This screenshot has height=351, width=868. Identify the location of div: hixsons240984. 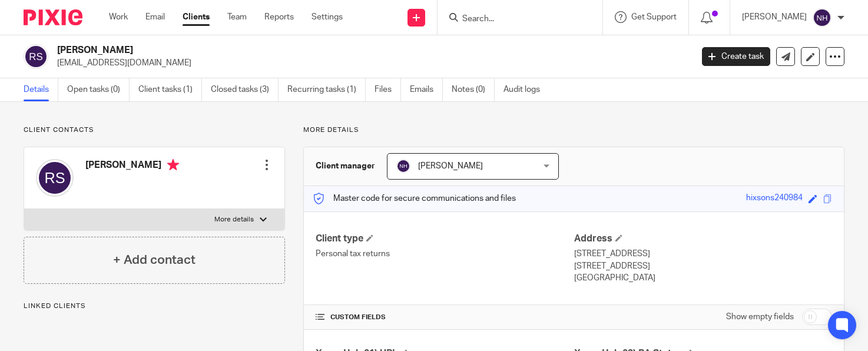
(775, 199).